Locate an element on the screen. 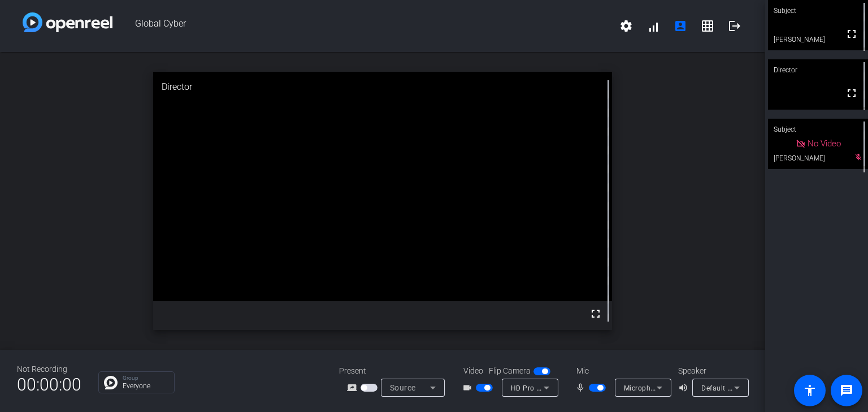  div: Mic is located at coordinates (622, 370).